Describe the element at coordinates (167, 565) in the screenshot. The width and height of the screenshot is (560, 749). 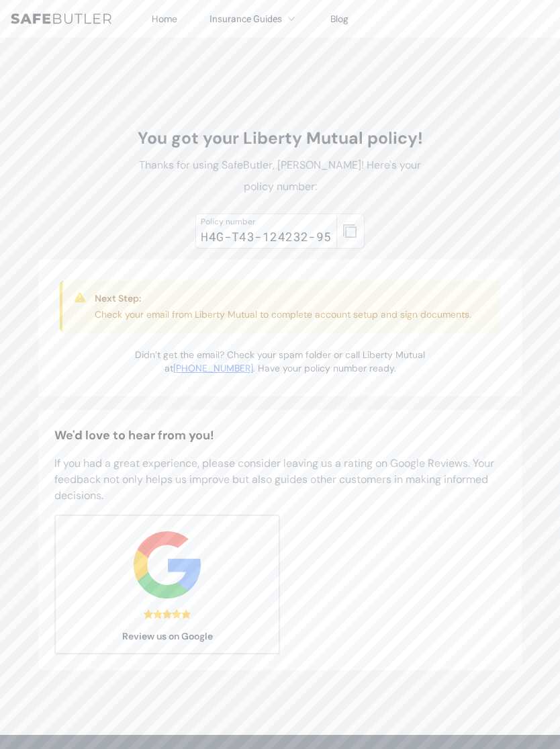
I see `img: google.svg` at that location.